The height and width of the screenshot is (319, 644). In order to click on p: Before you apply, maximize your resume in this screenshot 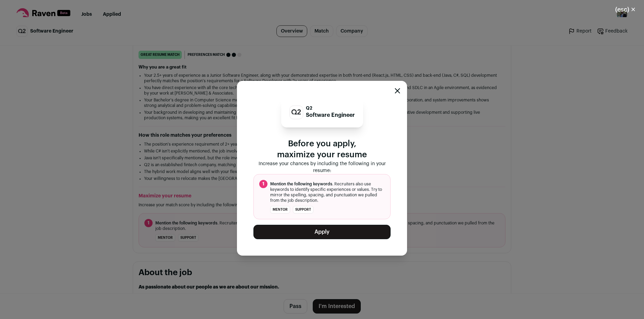, I will do `click(322, 149)`.